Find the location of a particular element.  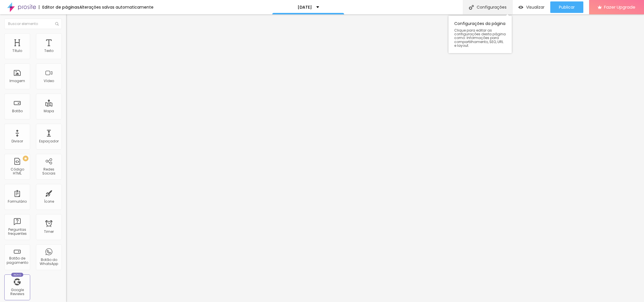

div: Botão do WhatsApp is located at coordinates (49, 262).